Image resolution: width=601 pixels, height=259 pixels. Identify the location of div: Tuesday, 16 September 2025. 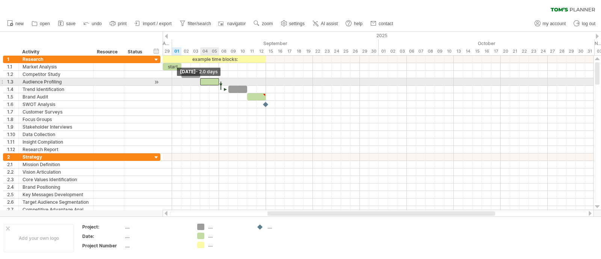
(280, 51).